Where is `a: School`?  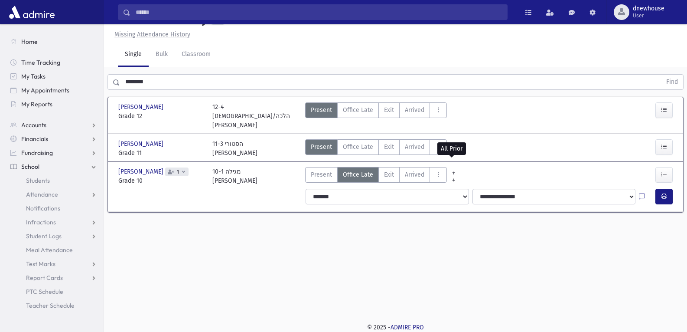 a: School is located at coordinates (53, 167).